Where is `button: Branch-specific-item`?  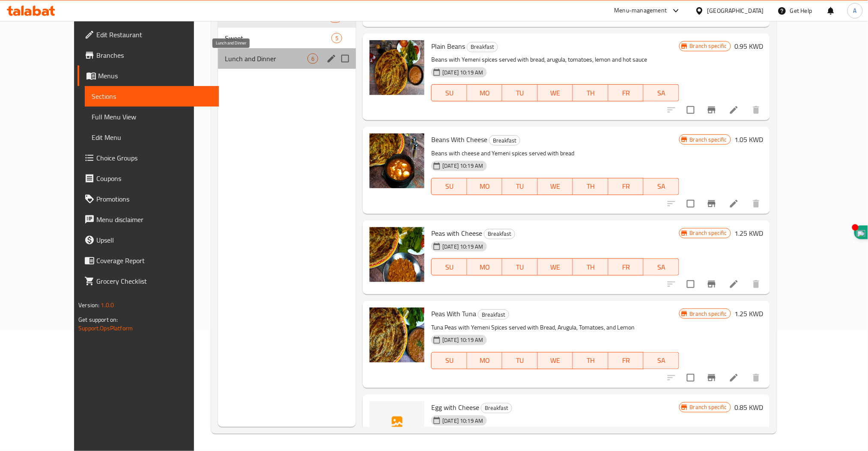 button: Branch-specific-item is located at coordinates (712, 110).